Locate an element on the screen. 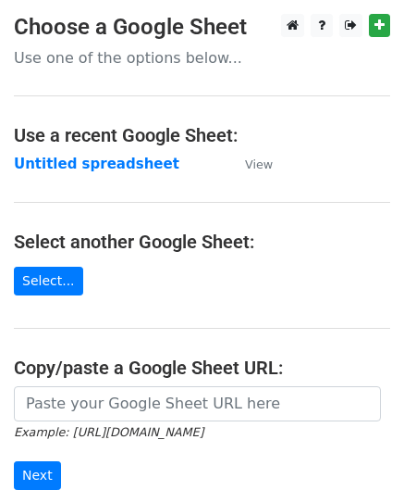  strong: Untitled spreadsheet is located at coordinates (96, 164).